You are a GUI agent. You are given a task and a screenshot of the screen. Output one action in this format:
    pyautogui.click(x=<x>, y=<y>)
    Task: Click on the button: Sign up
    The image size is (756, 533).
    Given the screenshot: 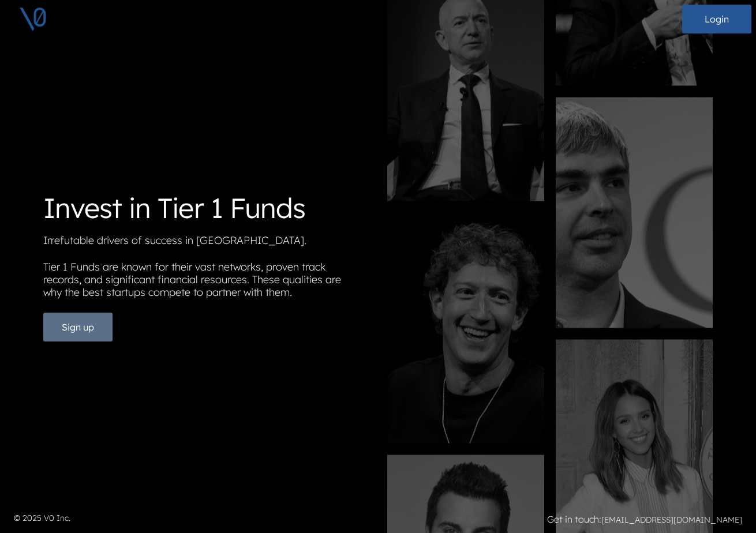 What is the action you would take?
    pyautogui.click(x=78, y=327)
    